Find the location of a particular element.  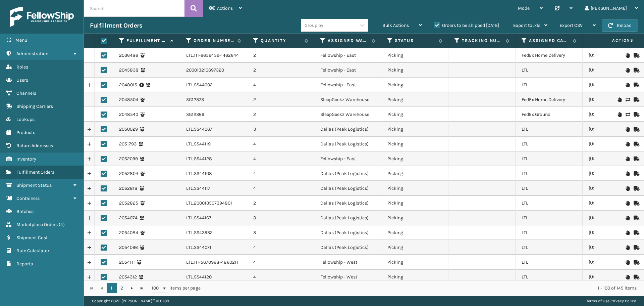

span: Lookups is located at coordinates (25, 119).